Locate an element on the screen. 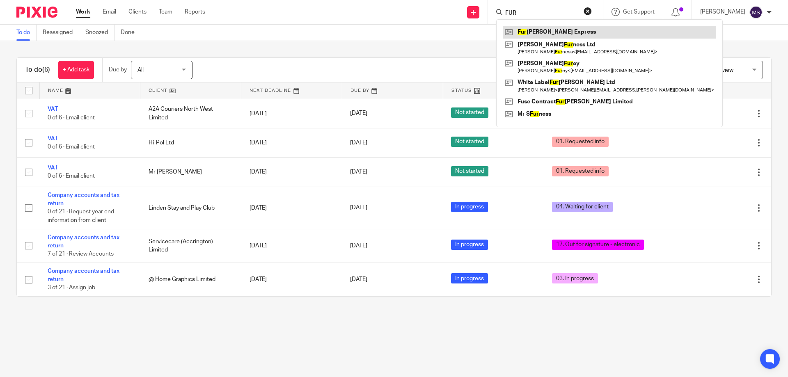 The height and width of the screenshot is (377, 788). a: Work is located at coordinates (83, 12).